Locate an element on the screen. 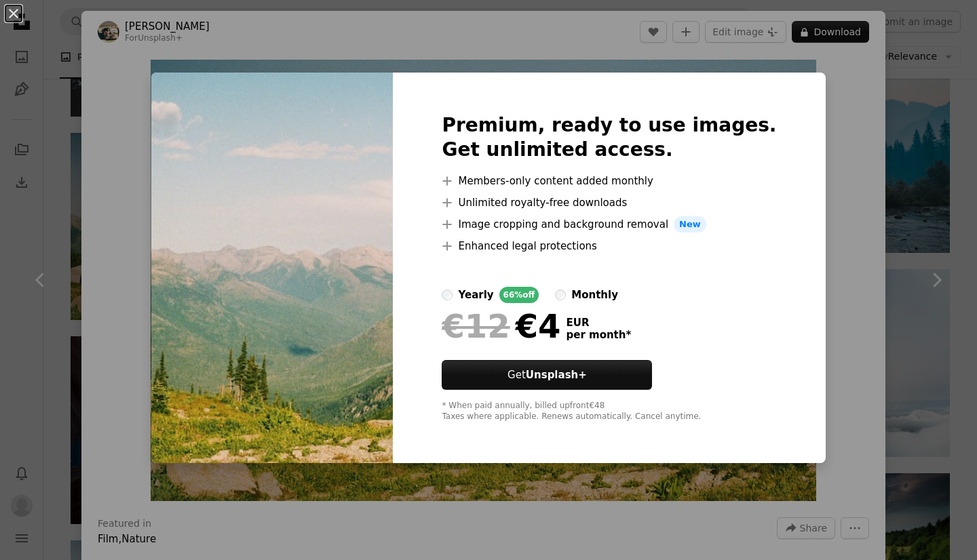 The width and height of the screenshot is (977, 560). span: per month * is located at coordinates (599, 335).